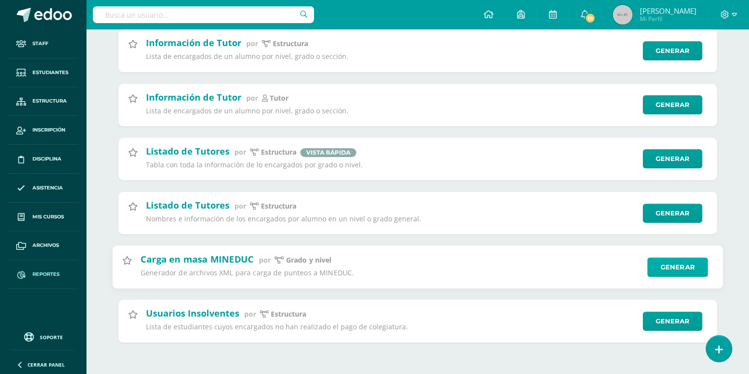 This screenshot has width=749, height=374. I want to click on span: Disciplina, so click(47, 159).